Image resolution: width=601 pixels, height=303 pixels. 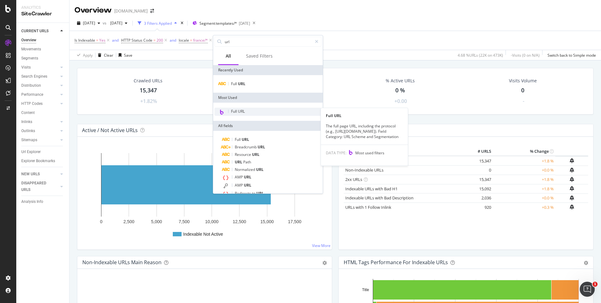 What do you see at coordinates (370, 153) in the screenshot?
I see `span: Most used filters` at bounding box center [370, 153].